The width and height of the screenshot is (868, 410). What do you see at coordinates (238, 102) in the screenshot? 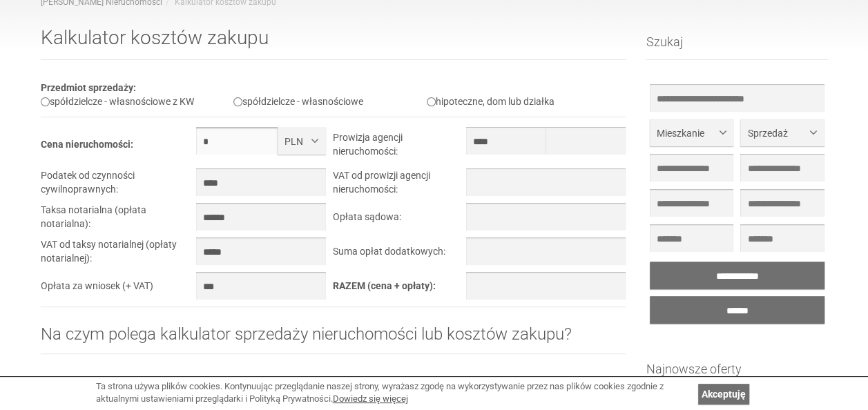
I see `input: spółdzielcze - własnościowe` at bounding box center [238, 102].